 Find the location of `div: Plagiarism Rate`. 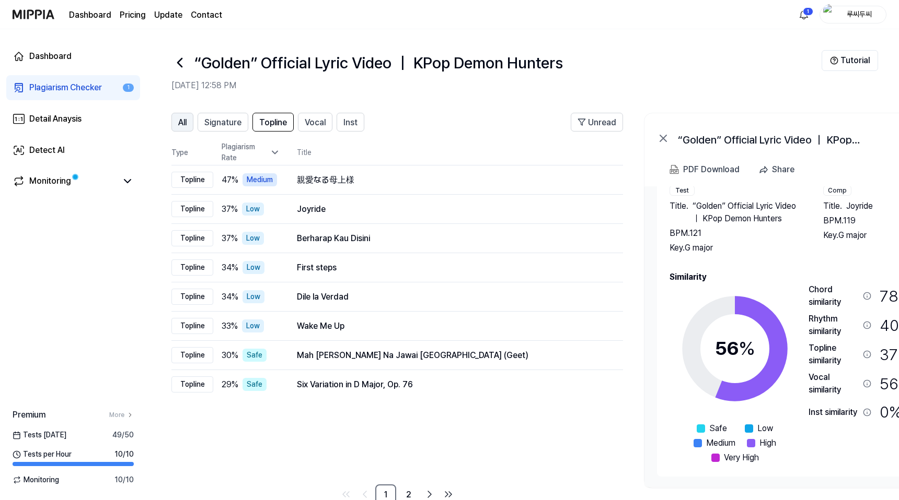

div: Plagiarism Rate is located at coordinates (251, 153).